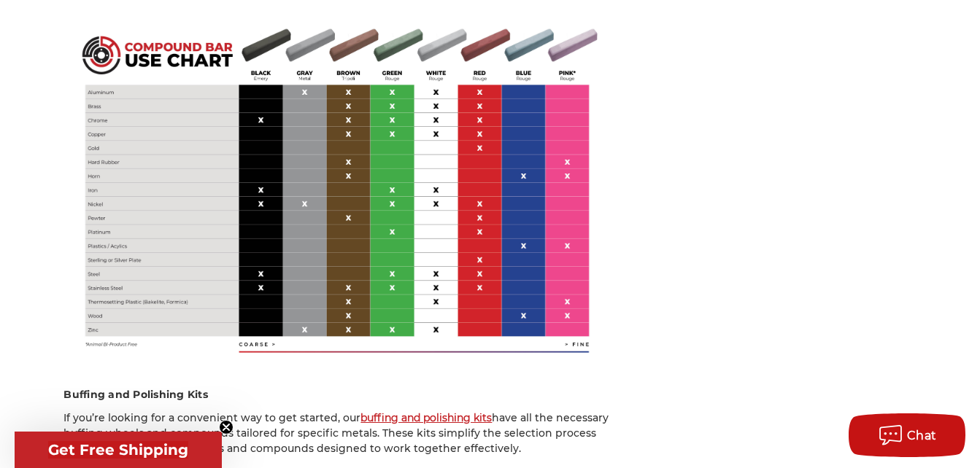  Describe the element at coordinates (118, 451) in the screenshot. I see `span: Get Free Shipping` at that location.